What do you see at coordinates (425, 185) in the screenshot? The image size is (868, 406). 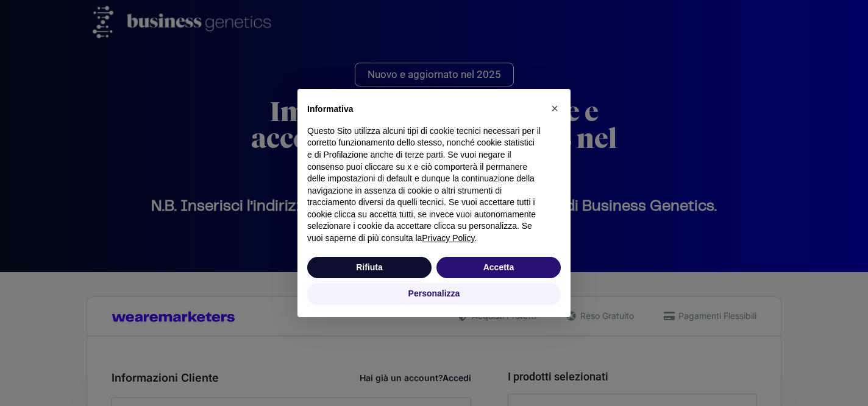 I see `p: Questo Sito utilizza alcuni tipi di cookie tecnici necessari per il corretto funzionamento dello ...` at bounding box center [425, 185].